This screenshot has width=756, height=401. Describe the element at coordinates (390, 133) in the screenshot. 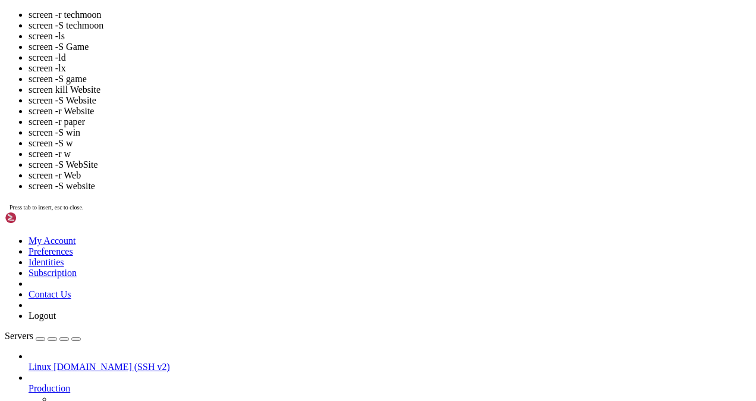

I see `li: screen -S win` at that location.